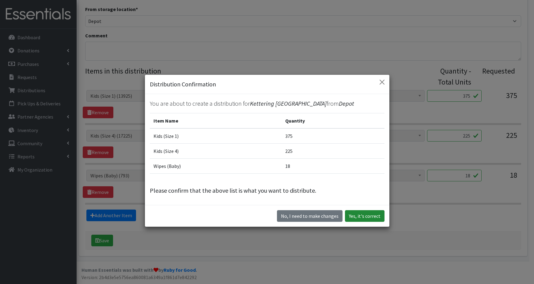  Describe the element at coordinates (267, 103) in the screenshot. I see `p: You are about to create a distribution for from` at that location.